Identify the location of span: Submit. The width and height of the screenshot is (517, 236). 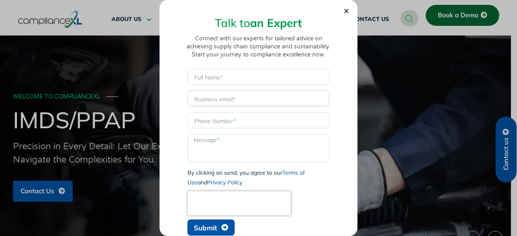
(205, 228).